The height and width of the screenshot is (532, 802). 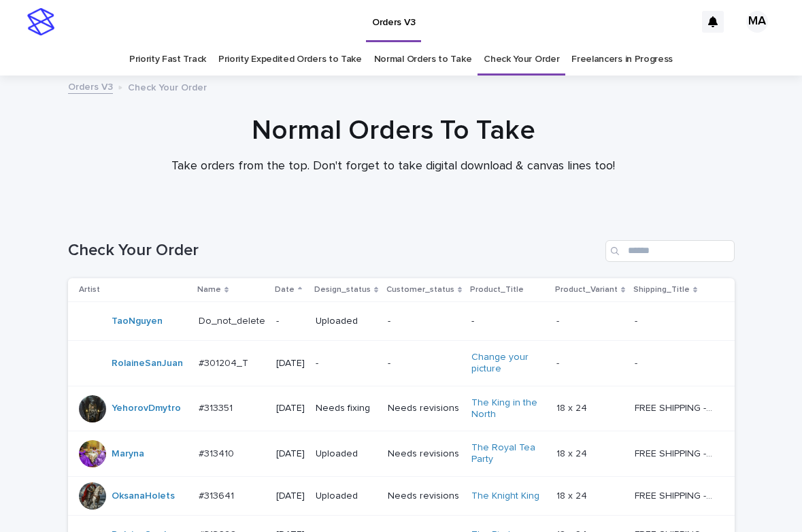 I want to click on p: Product_Title, so click(x=497, y=290).